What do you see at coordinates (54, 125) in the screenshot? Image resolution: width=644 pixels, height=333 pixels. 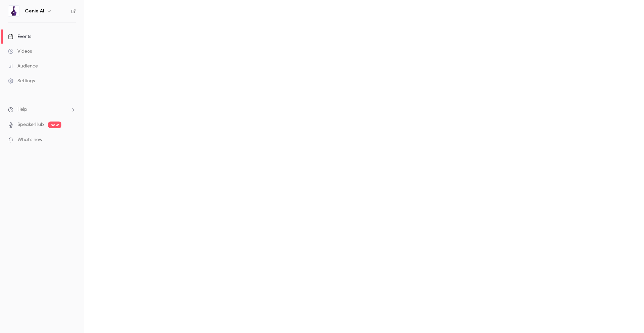 I see `span: new` at bounding box center [54, 125].